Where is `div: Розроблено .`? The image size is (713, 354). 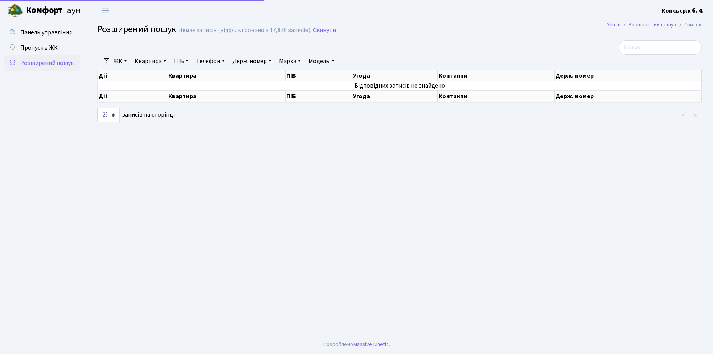 div: Розроблено . is located at coordinates (357, 345).